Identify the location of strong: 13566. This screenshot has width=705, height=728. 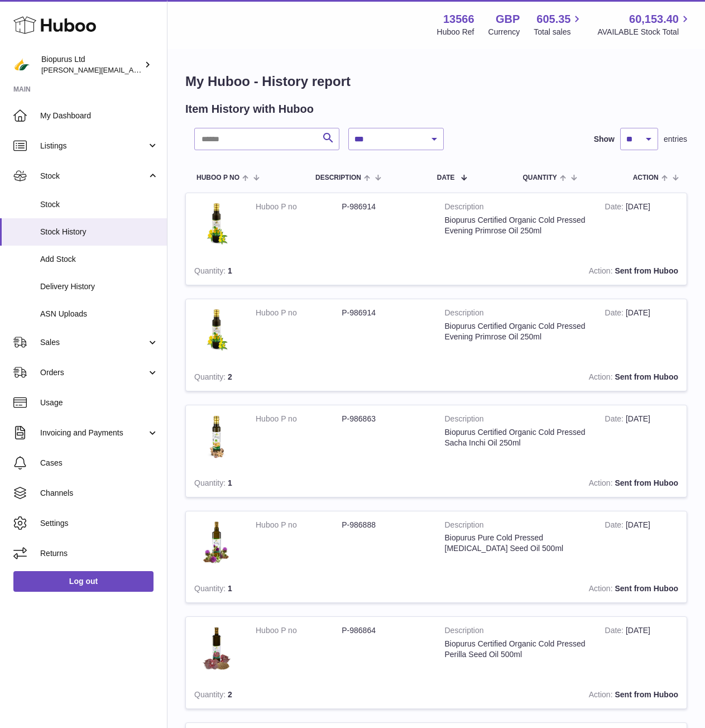
(459, 19).